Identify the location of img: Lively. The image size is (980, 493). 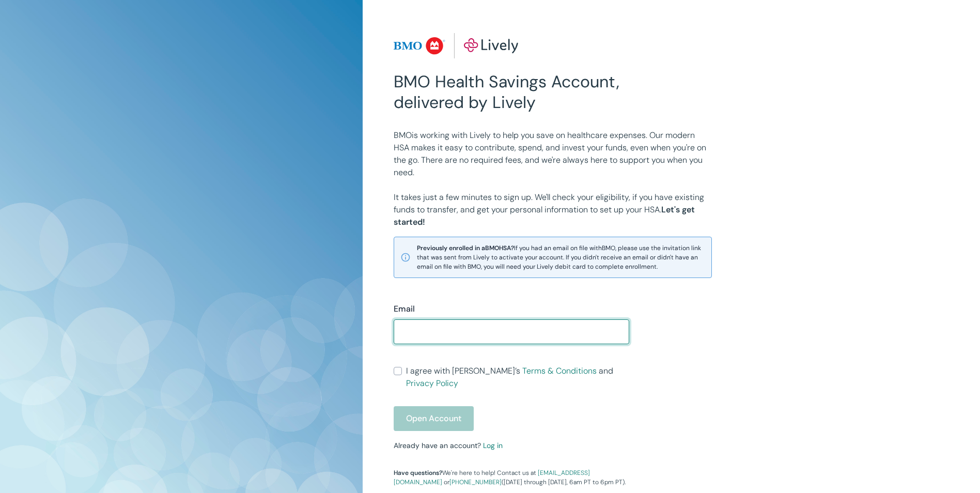
(456, 46).